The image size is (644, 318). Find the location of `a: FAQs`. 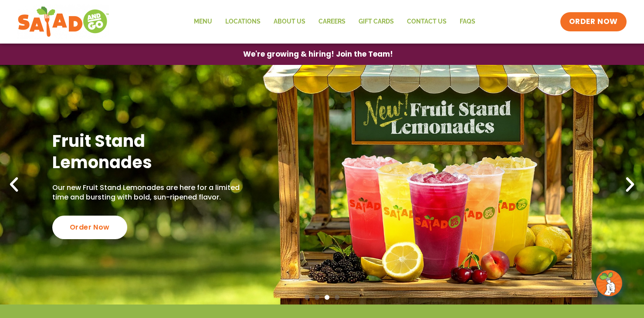

a: FAQs is located at coordinates (467, 22).